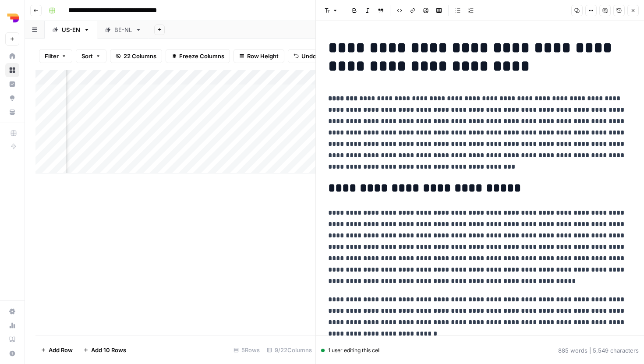 Image resolution: width=644 pixels, height=364 pixels. Describe the element at coordinates (13, 325) in the screenshot. I see `a: Usage` at that location.